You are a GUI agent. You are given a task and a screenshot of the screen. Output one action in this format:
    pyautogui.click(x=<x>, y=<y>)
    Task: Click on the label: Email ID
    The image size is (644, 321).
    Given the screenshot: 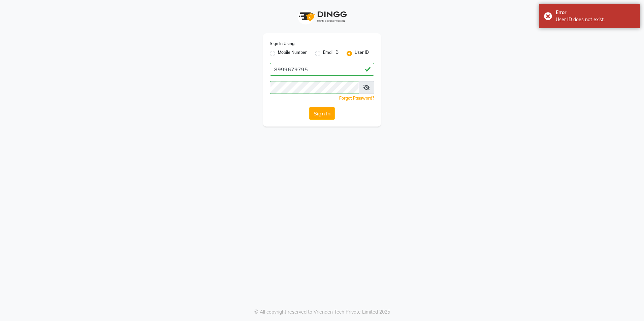 What is the action you would take?
    pyautogui.click(x=331, y=53)
    